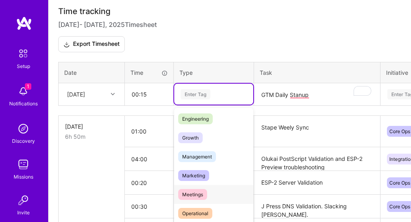 Image resolution: width=411 pixels, height=222 pixels. What do you see at coordinates (149, 72) in the screenshot?
I see `div: Time` at bounding box center [149, 72].